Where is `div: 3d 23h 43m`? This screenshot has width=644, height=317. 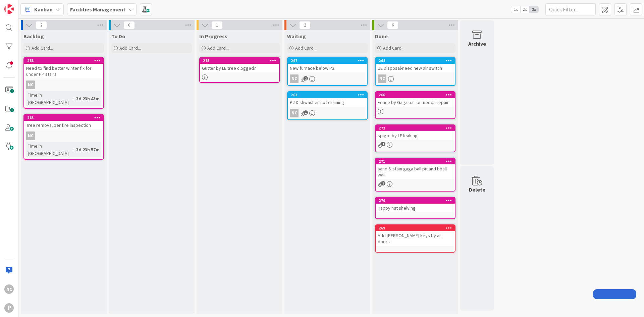
div: 3d 23h 43m is located at coordinates (88, 98).